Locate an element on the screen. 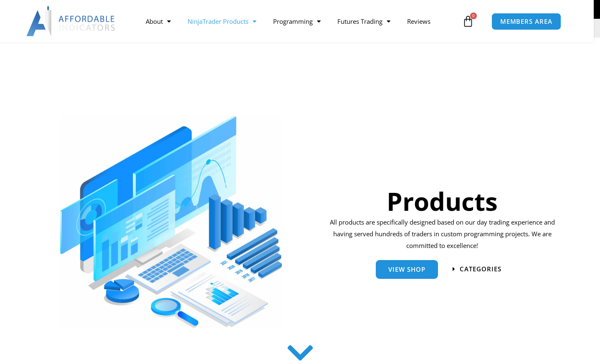  span: MEMBERS AREA is located at coordinates (526, 21).